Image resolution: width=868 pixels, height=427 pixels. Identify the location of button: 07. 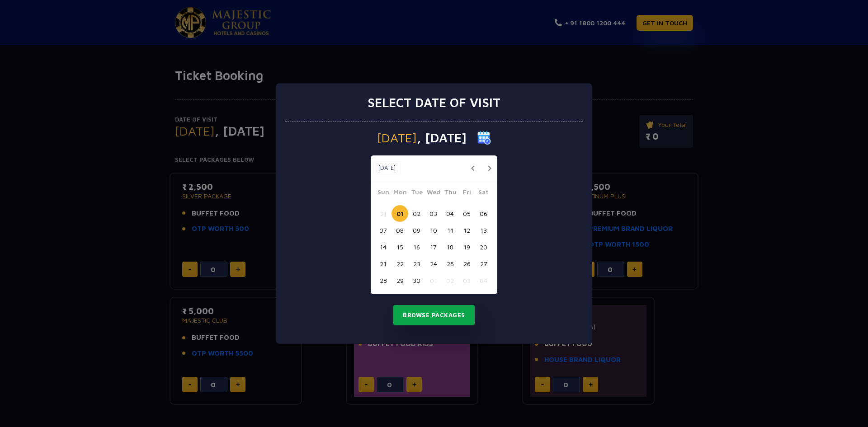
(383, 230).